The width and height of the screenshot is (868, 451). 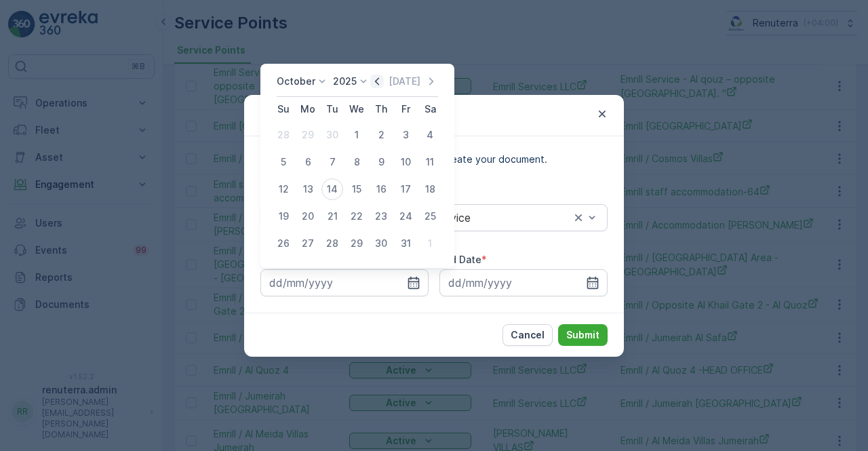 I want to click on div: 12, so click(x=284, y=189).